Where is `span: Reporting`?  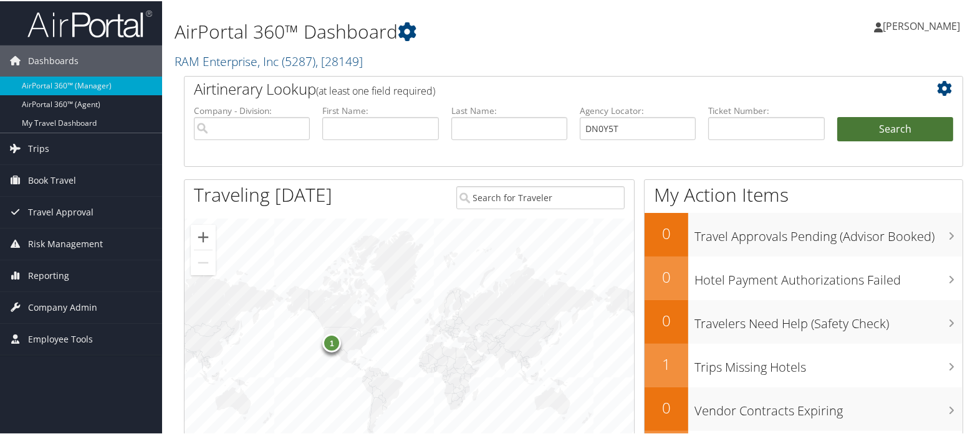 span: Reporting is located at coordinates (48, 275).